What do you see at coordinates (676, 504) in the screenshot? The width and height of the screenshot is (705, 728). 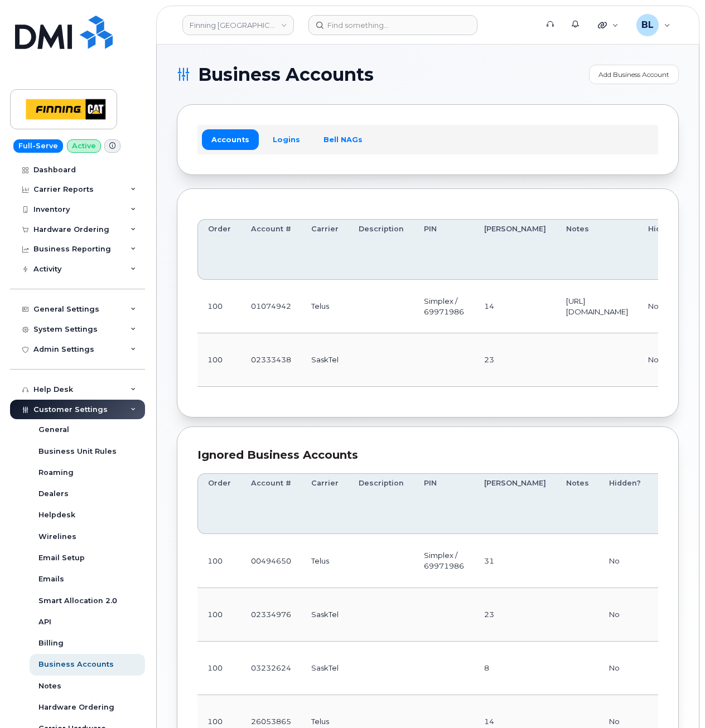 I see `th: No updates via carrier import` at bounding box center [676, 504].